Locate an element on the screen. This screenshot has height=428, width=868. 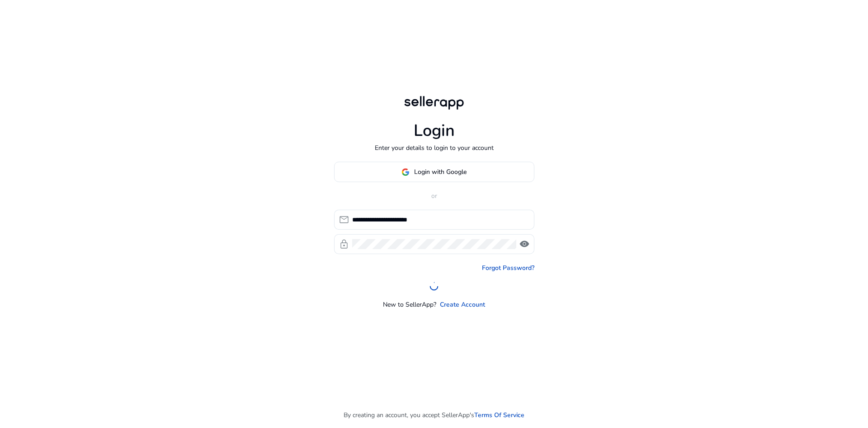
span: Login with Google is located at coordinates (440, 171).